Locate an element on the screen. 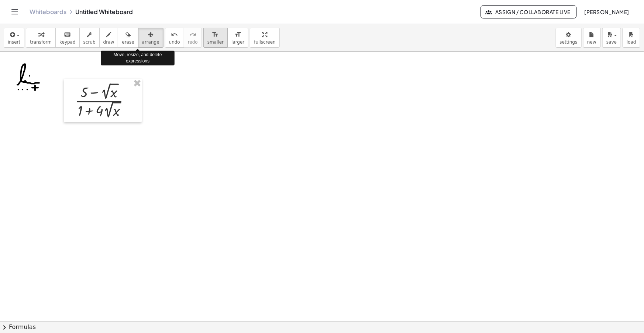  span: settings is located at coordinates (569, 42).